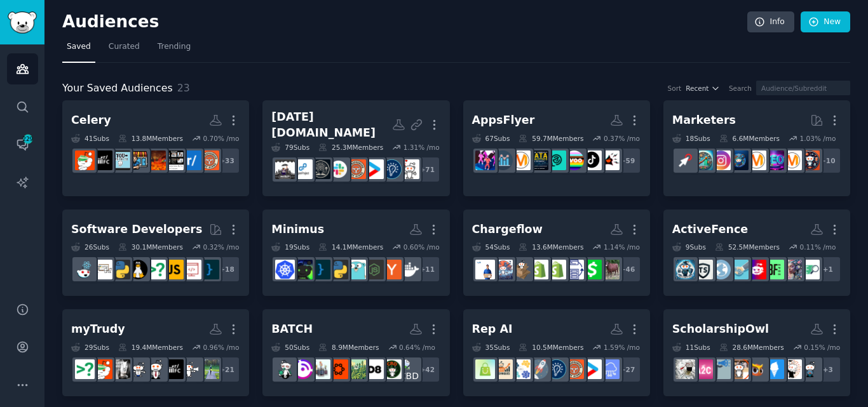 This screenshot has height=407, width=868. I want to click on img: ProductivityTech, so click(320, 169).